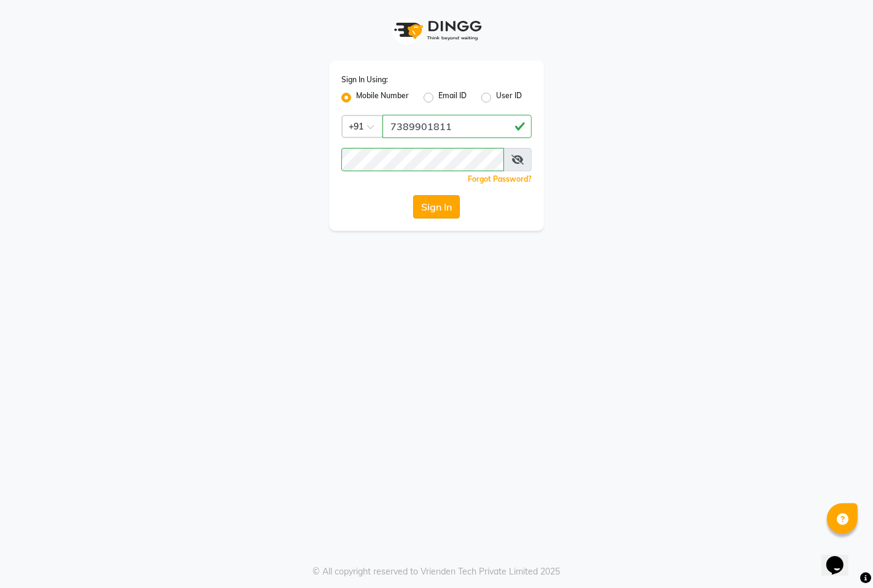  What do you see at coordinates (365, 80) in the screenshot?
I see `label: Sign In Using:` at bounding box center [365, 80].